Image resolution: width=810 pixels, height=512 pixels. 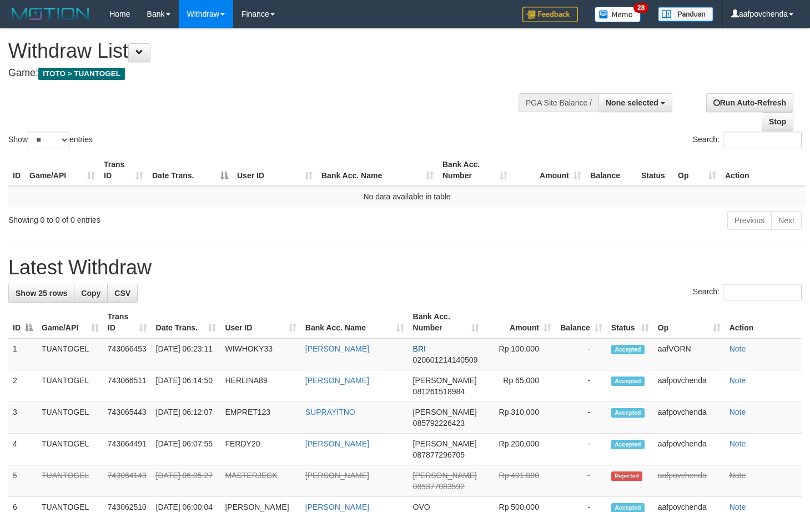 I want to click on td: WIWHOKY33, so click(x=260, y=354).